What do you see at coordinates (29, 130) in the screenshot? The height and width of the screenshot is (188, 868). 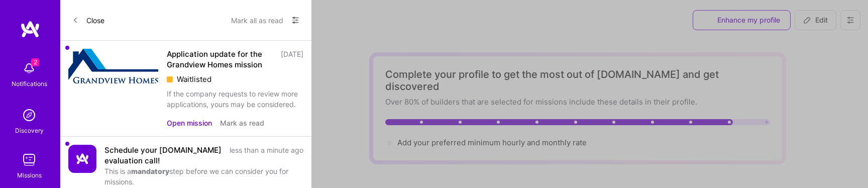 I see `div: Discovery` at bounding box center [29, 130].